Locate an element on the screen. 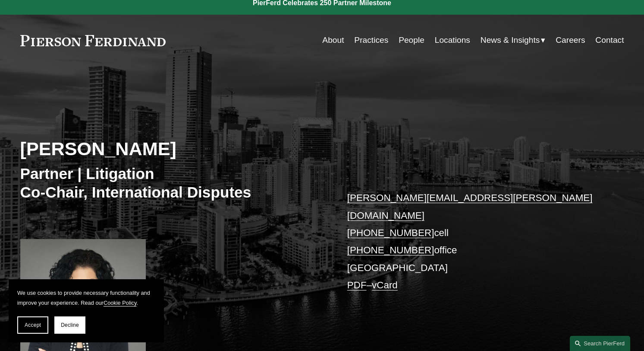  a: About is located at coordinates (333, 40).